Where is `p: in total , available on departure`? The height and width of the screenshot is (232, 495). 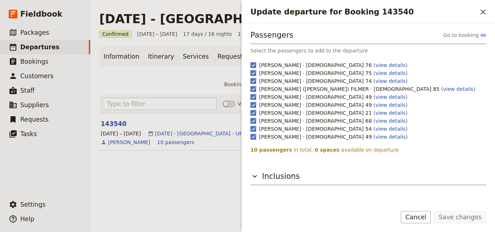
p: in total , available on departure is located at coordinates (368, 150).